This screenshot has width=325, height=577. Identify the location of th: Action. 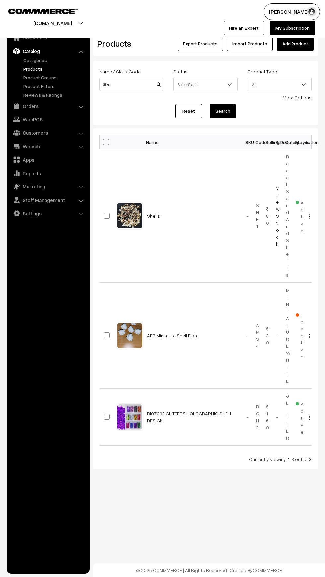
(307, 142).